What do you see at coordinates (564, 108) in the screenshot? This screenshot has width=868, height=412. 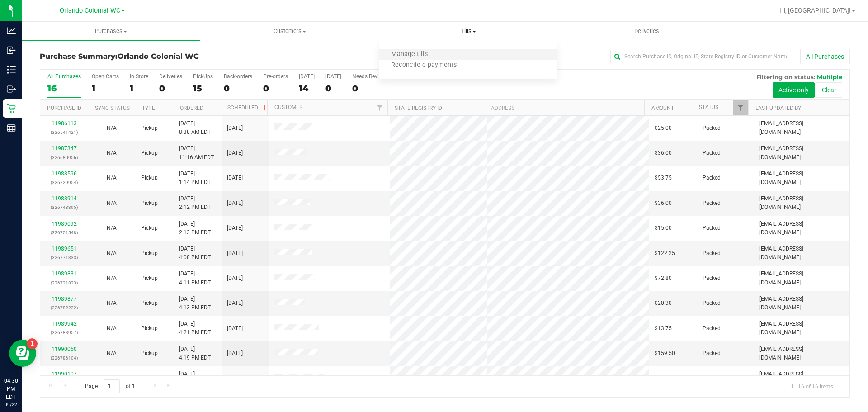 I see `th: Address` at bounding box center [564, 108].